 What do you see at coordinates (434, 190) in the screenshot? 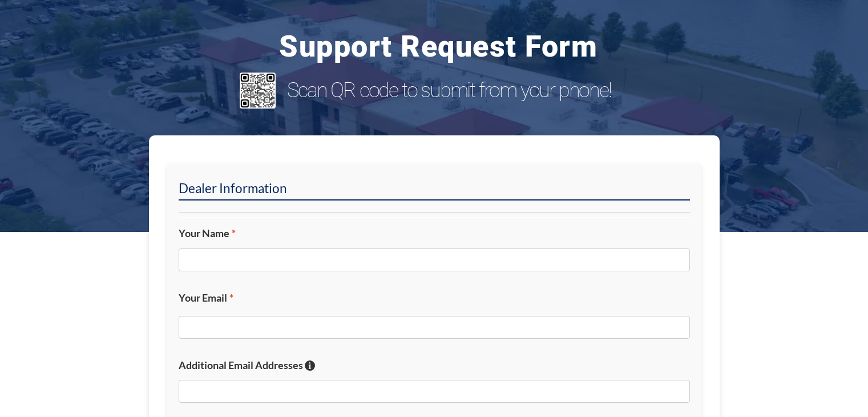
I see `h2: Dealer Information` at bounding box center [434, 190].